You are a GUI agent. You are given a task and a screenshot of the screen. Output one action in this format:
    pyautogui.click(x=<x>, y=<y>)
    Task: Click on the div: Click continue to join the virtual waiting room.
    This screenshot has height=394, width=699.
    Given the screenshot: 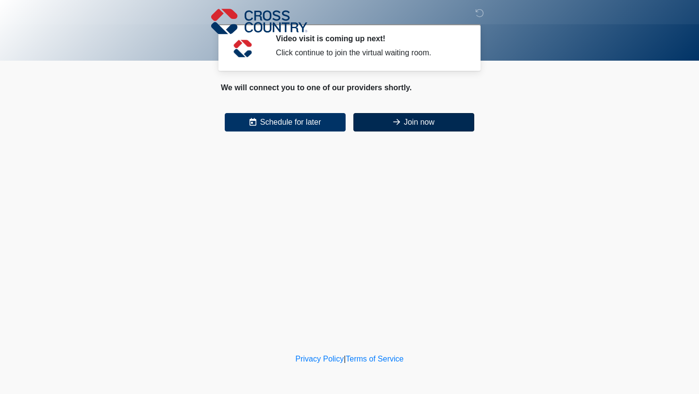 What is the action you would take?
    pyautogui.click(x=369, y=53)
    